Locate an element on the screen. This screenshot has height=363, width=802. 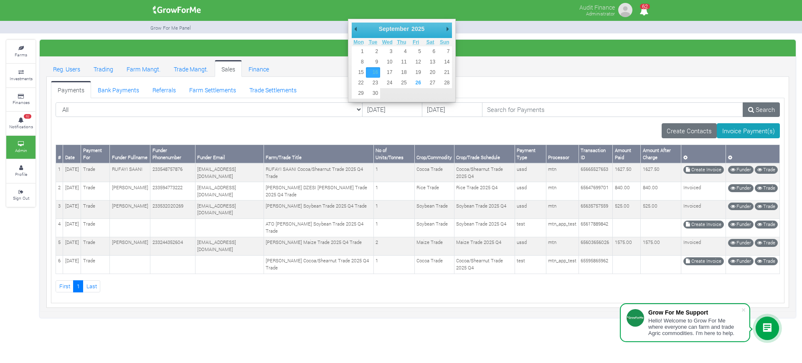
button: 6 is located at coordinates (430, 51).